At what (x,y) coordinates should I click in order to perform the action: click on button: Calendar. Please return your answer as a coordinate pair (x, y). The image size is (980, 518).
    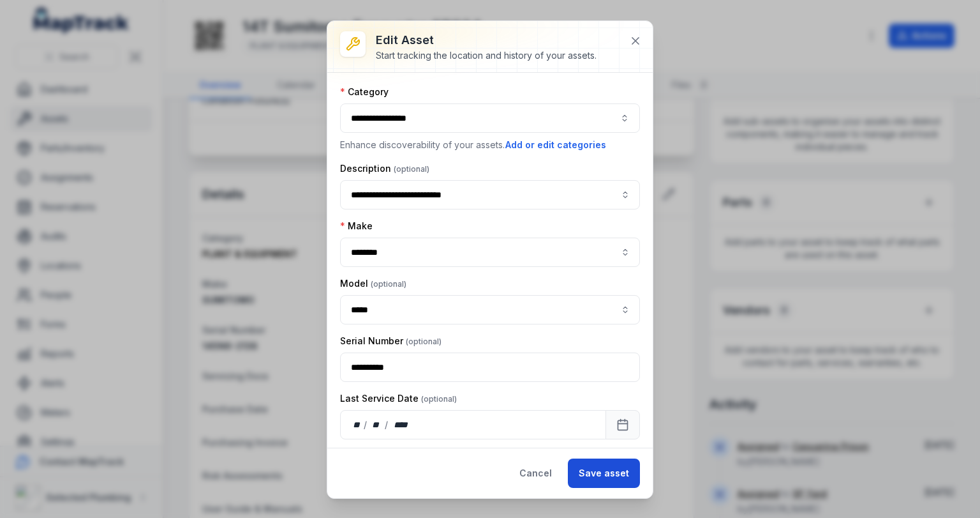
    Looking at the image, I should click on (623, 424).